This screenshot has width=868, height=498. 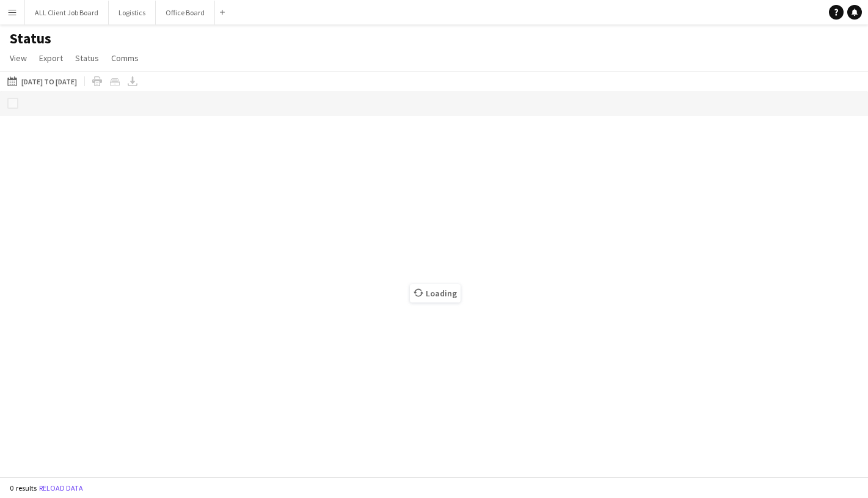 I want to click on button: Logistics, so click(x=132, y=12).